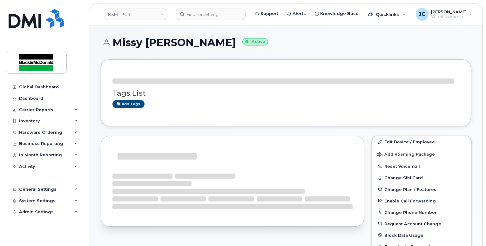 This screenshot has height=246, width=486. What do you see at coordinates (422, 212) in the screenshot?
I see `button: Change Phone Number` at bounding box center [422, 212].